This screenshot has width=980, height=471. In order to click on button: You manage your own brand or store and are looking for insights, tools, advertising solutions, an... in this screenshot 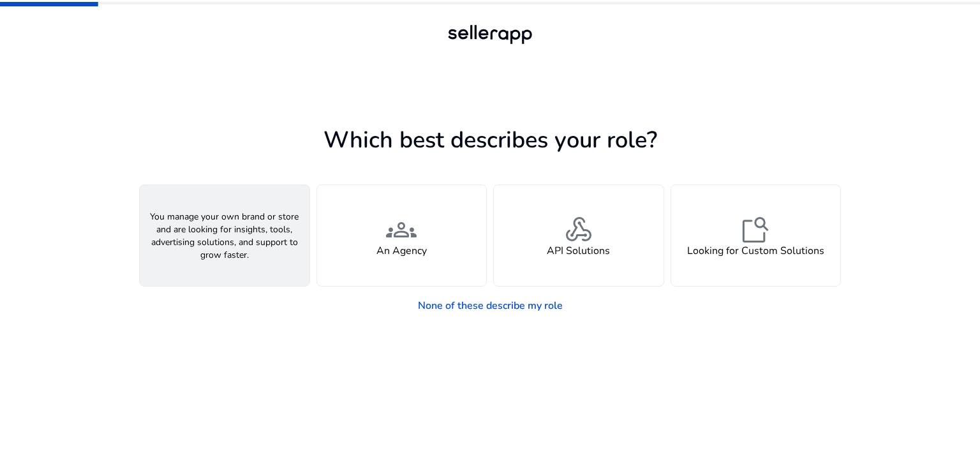, I will do `click(224, 236)`.